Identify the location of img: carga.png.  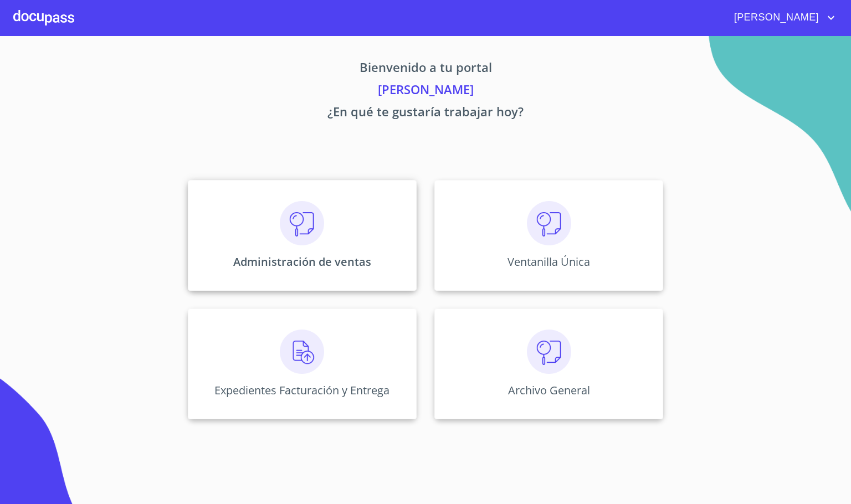
(302, 352).